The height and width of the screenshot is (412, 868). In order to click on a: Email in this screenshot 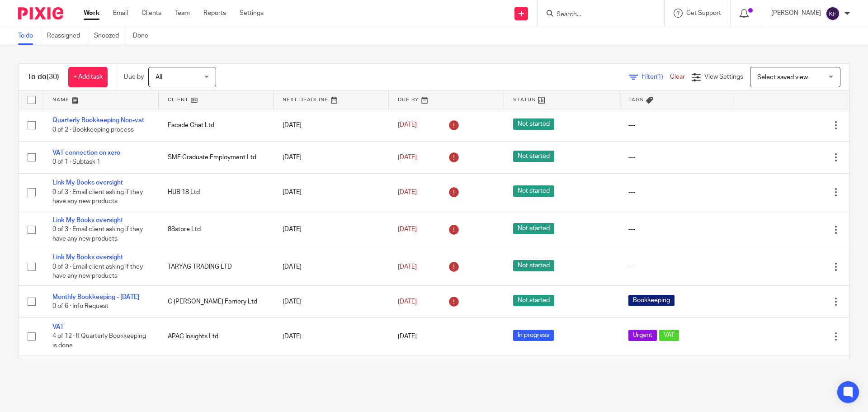, I will do `click(120, 13)`.